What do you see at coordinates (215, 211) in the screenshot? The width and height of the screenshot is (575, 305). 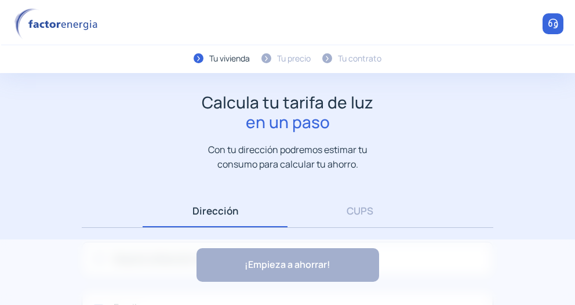 I see `a: Dirección` at bounding box center [215, 211].